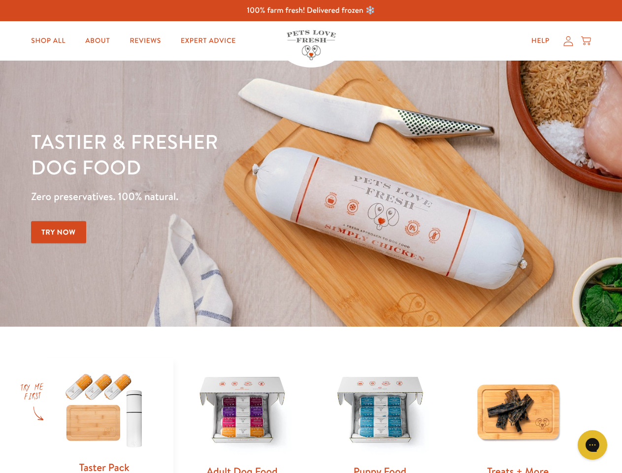  What do you see at coordinates (540, 41) in the screenshot?
I see `a: Help` at bounding box center [540, 41].